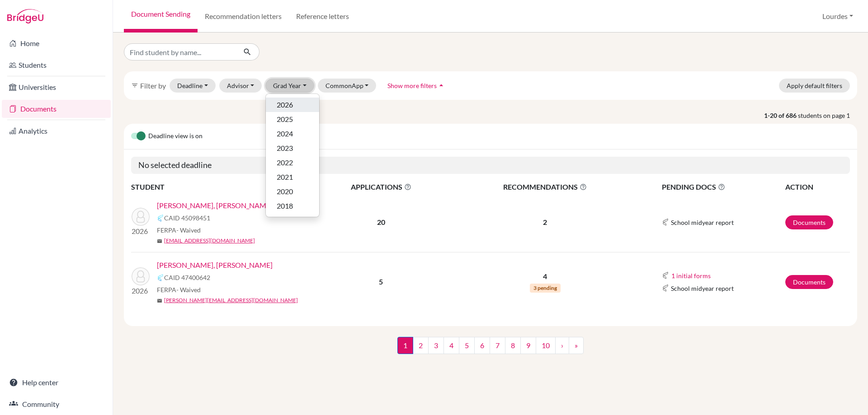 Image resolution: width=868 pixels, height=415 pixels. Describe the element at coordinates (180, 52) in the screenshot. I see `input: Find student by name...` at that location.